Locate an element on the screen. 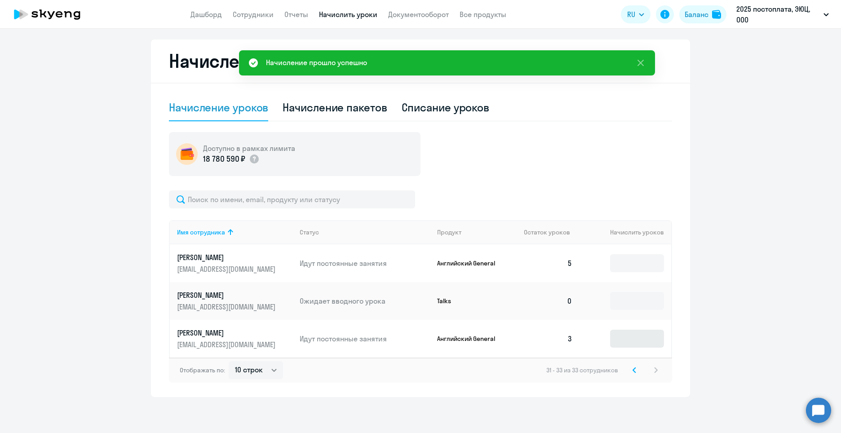 The height and width of the screenshot is (433, 841). div: Начисление пакетов is located at coordinates (335, 107).